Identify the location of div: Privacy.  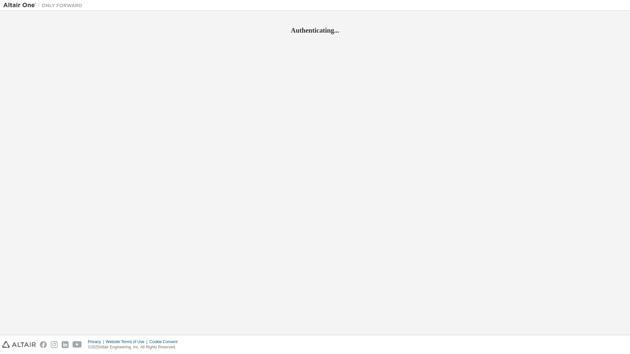
(97, 342).